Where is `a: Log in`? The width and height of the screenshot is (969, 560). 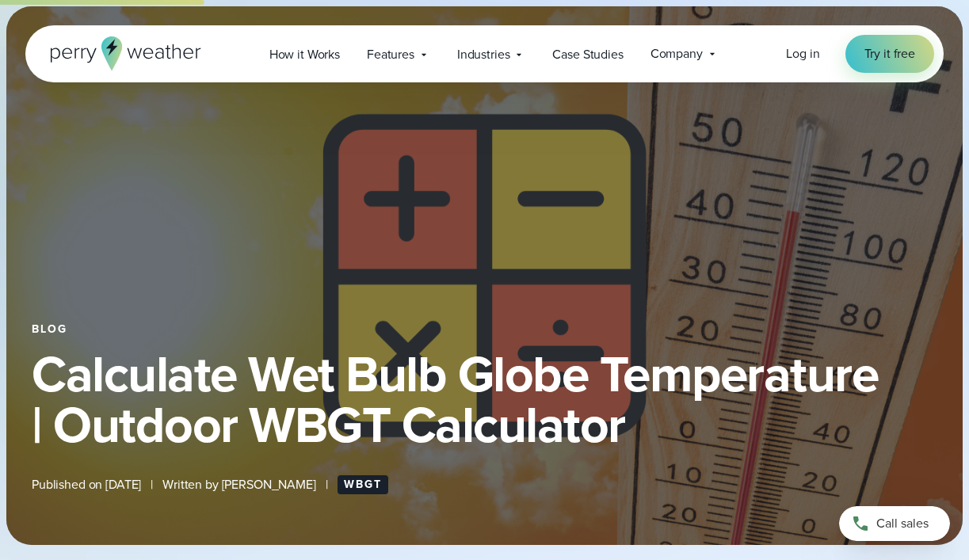
a: Log in is located at coordinates (803, 54).